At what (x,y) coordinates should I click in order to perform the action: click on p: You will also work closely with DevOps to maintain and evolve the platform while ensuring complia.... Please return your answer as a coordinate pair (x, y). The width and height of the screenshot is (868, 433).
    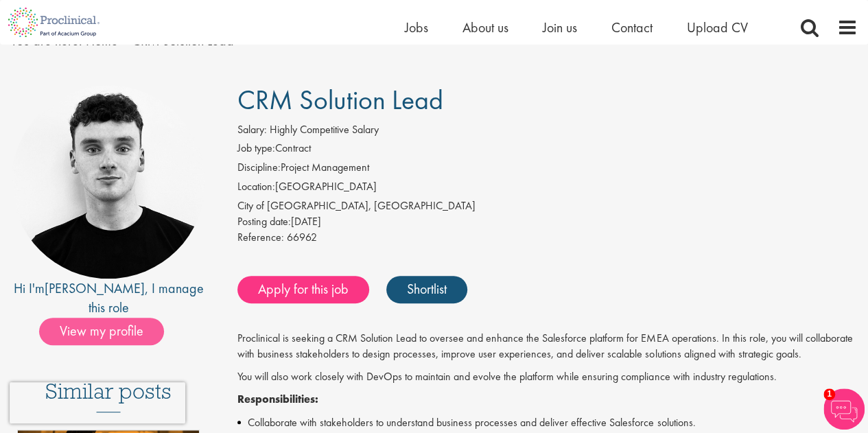
    Looking at the image, I should click on (548, 377).